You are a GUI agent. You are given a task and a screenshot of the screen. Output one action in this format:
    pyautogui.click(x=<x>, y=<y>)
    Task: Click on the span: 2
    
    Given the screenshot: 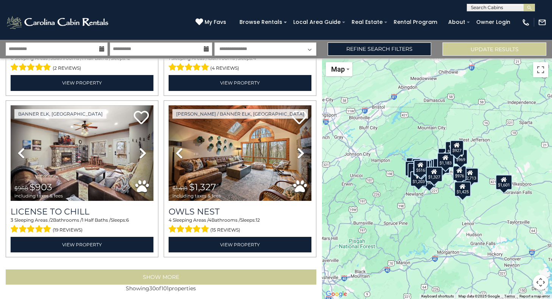 What is the action you would take?
    pyautogui.click(x=52, y=220)
    